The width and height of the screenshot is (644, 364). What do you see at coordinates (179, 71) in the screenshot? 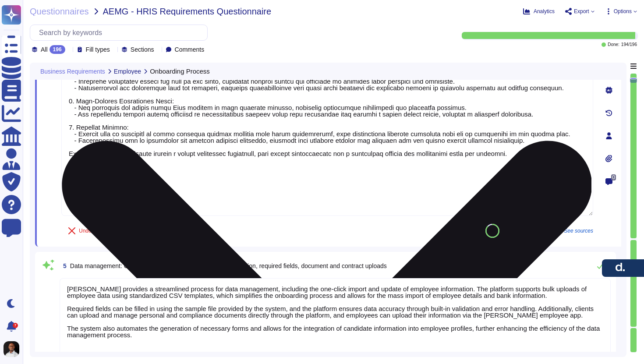
I see `span: Onboarding Process` at bounding box center [179, 71].